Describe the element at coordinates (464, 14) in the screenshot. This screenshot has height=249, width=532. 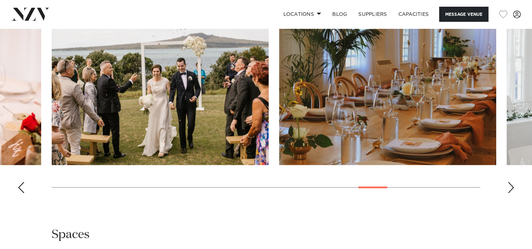
I see `button: Message Venue` at that location.